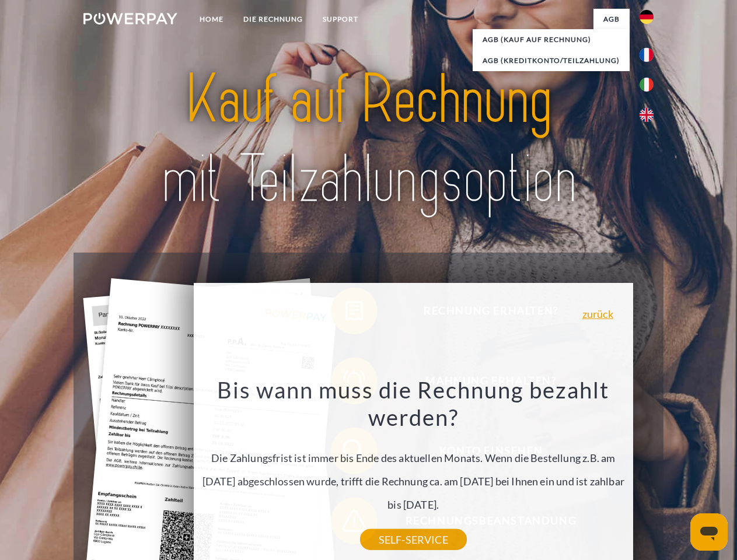 The image size is (737, 560). I want to click on img: title-powerpay_de.svg, so click(368, 139).